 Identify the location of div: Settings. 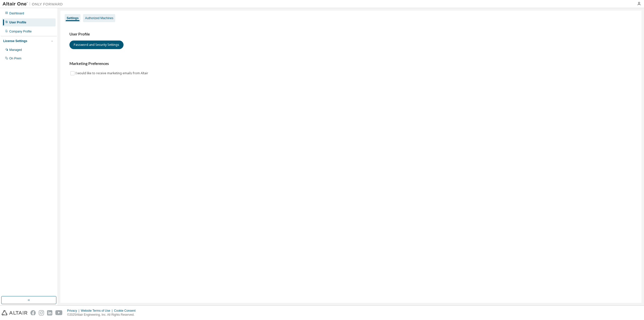
(73, 18).